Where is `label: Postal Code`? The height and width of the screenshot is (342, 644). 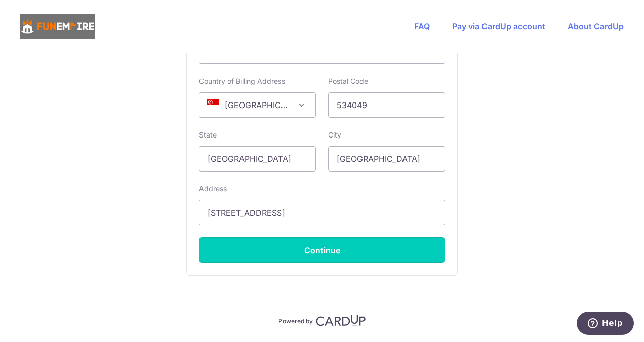
label: Postal Code is located at coordinates (348, 81).